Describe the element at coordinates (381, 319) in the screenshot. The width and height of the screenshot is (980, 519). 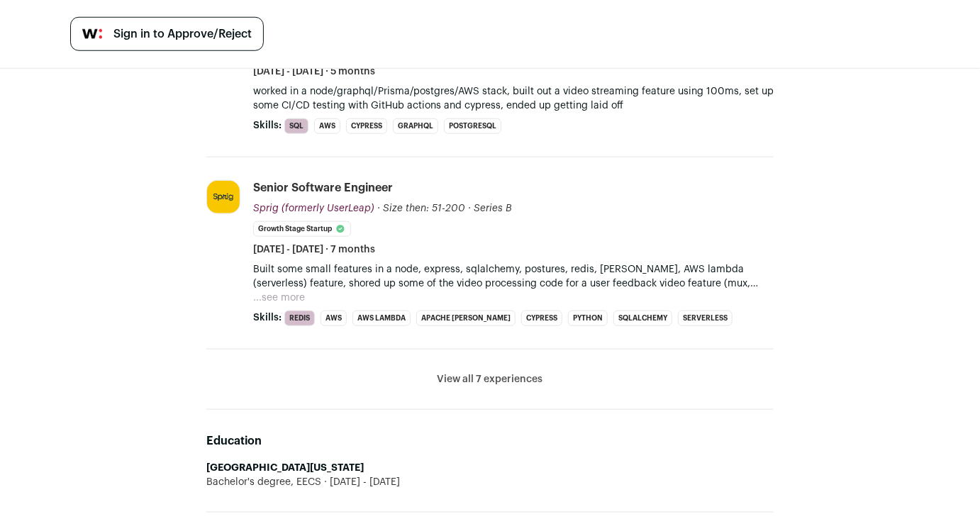
I see `li: AWS Lambda` at that location.